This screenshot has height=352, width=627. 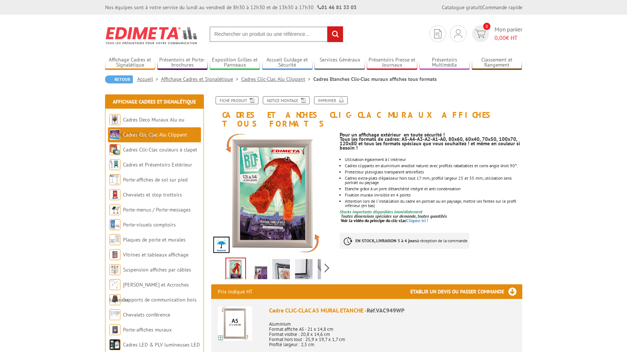 I want to click on a: Accueil, so click(x=149, y=79).